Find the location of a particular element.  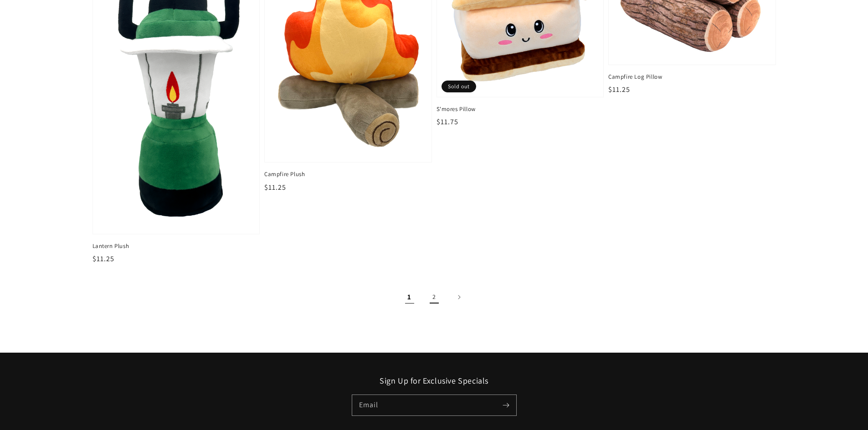

span: Lantern Plush is located at coordinates (177, 246).